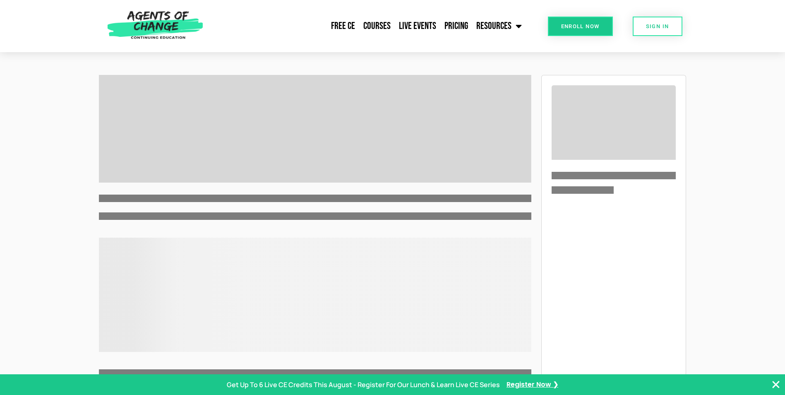 This screenshot has width=785, height=395. I want to click on nav: Menu, so click(367, 26).